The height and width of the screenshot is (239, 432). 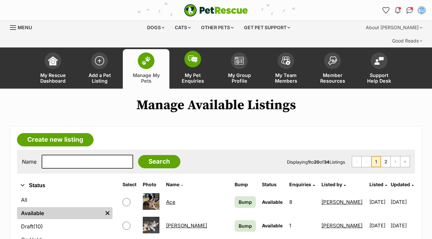 I want to click on span: Menu, so click(x=25, y=27).